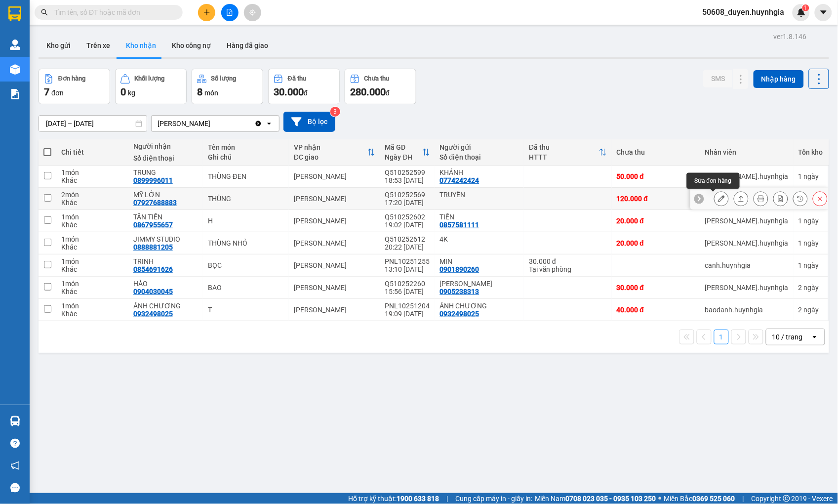 This screenshot has width=838, height=504. Describe the element at coordinates (656, 176) in the screenshot. I see `div: 50.000 đ` at that location.